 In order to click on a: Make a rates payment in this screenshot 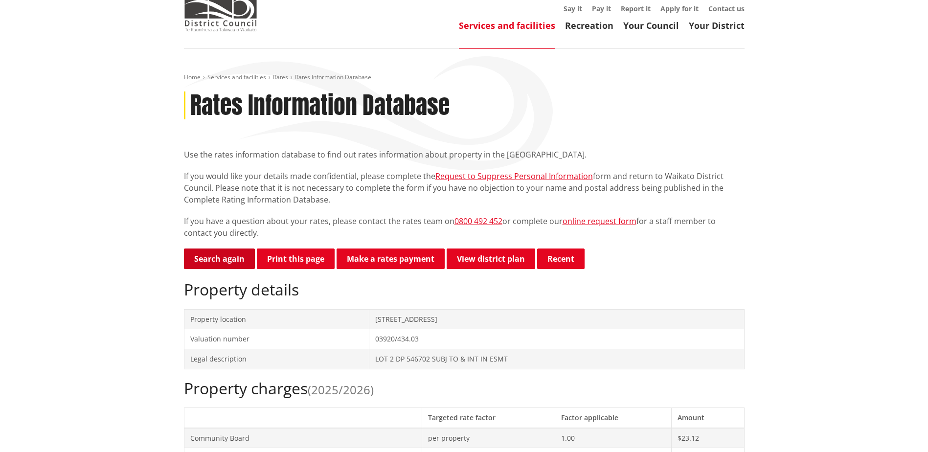, I will do `click(390, 259)`.